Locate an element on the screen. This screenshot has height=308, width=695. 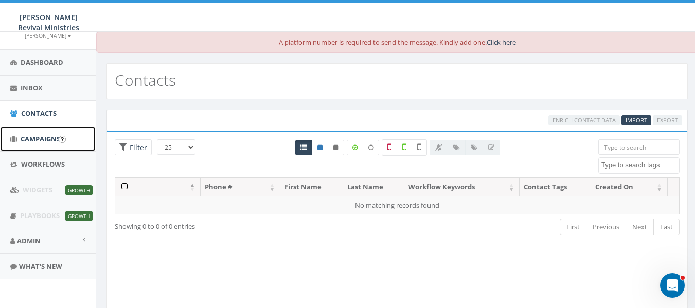
a: First is located at coordinates (573, 227).